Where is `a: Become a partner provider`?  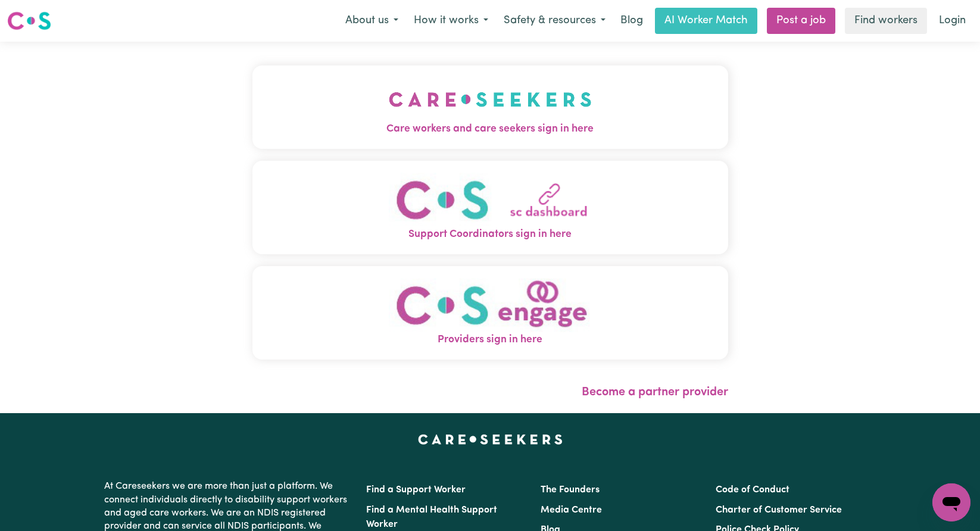 a: Become a partner provider is located at coordinates (655, 393).